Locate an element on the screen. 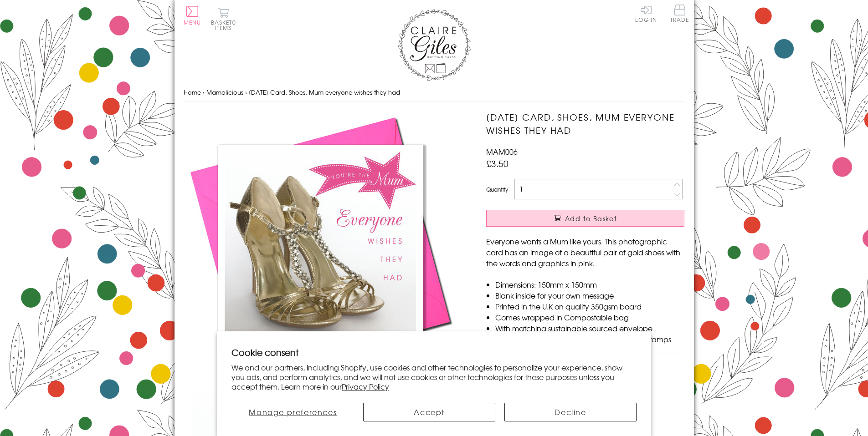  span: £3.50 is located at coordinates (497, 163).